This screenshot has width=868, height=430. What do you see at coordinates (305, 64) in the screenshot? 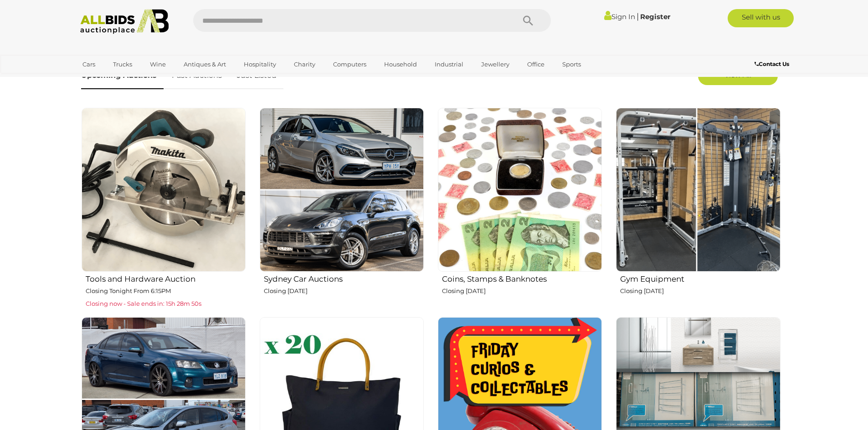
I see `a: Charity` at bounding box center [305, 64].